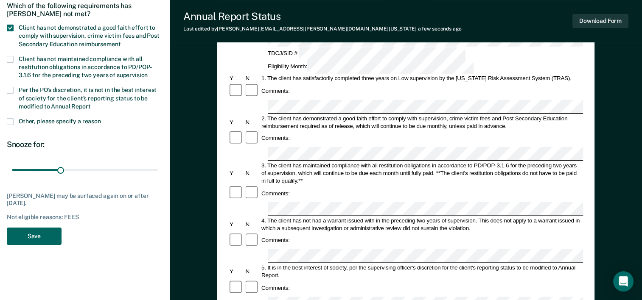 The height and width of the screenshot is (300, 642). What do you see at coordinates (366, 54) in the screenshot?
I see `div: TDCJ/SID #:` at bounding box center [366, 54].